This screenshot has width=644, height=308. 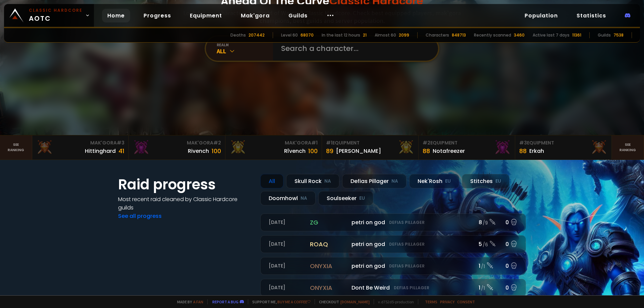 What do you see at coordinates (56, 10) in the screenshot?
I see `small: Classic Hardcore` at bounding box center [56, 10].